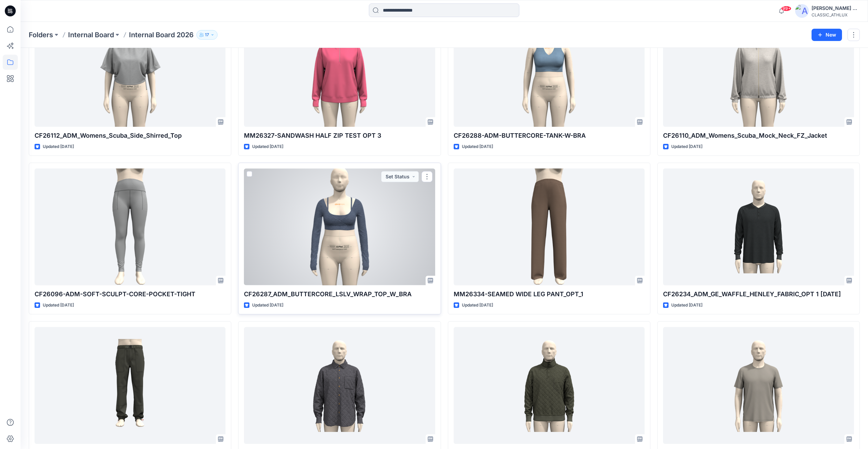 The width and height of the screenshot is (868, 449). What do you see at coordinates (339, 226) in the screenshot?
I see `a: CF26287_ADM_BUTTERCORE_LSLV_WRAP_TOP_W_BRA` at bounding box center [339, 226].